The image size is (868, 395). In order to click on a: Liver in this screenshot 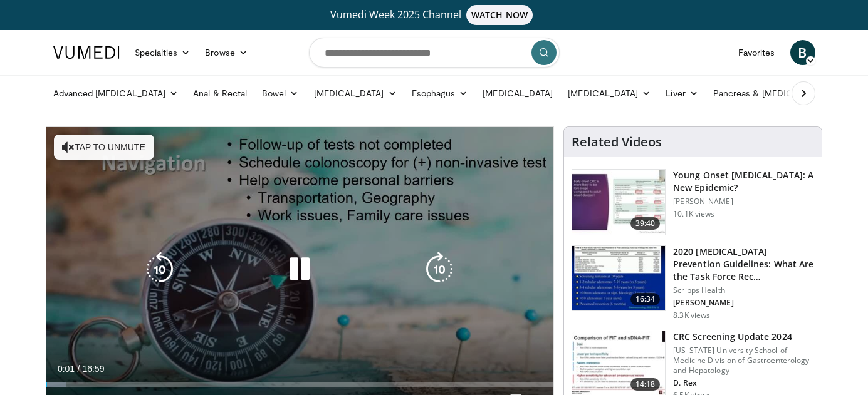, I will do `click(681, 93)`.